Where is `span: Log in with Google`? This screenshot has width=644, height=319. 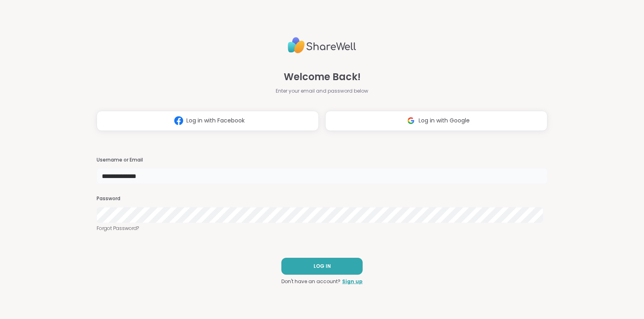
span: Log in with Google is located at coordinates (444, 121).